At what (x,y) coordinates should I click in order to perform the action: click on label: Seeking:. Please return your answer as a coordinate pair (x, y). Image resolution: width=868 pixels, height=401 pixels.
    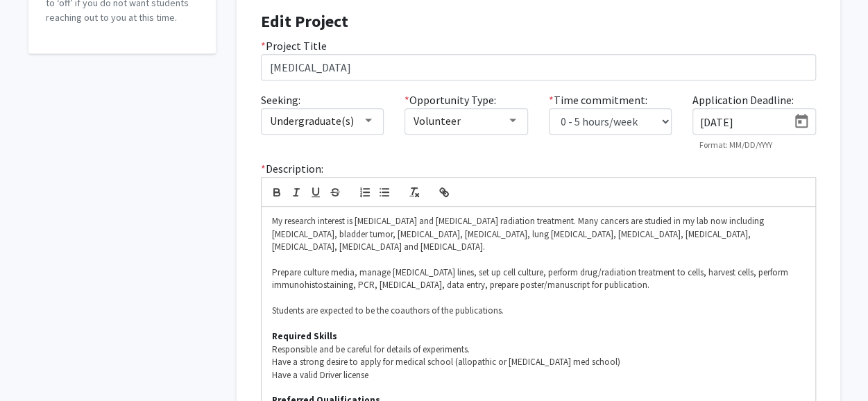
    Looking at the image, I should click on (280, 100).